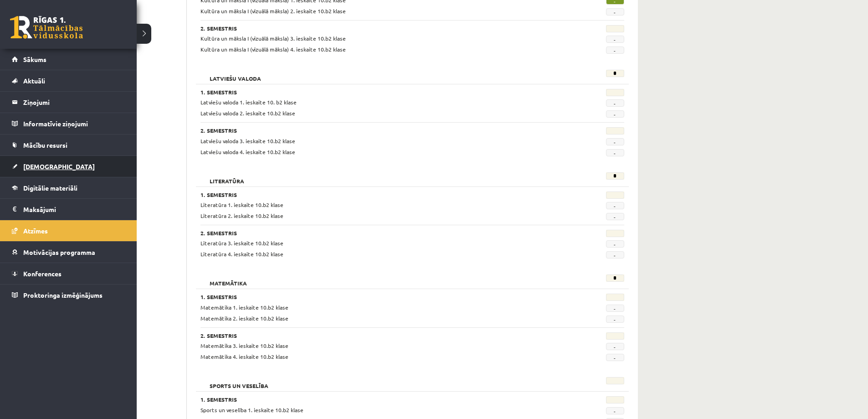  I want to click on span: Sports un veselība 1. ieskaite 10.b2 klase, so click(252, 410).